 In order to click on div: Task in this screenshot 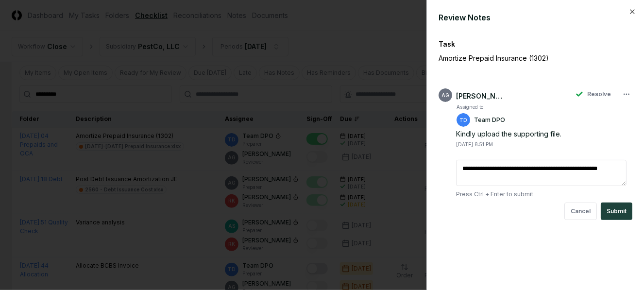, I will do `click(536, 44)`.